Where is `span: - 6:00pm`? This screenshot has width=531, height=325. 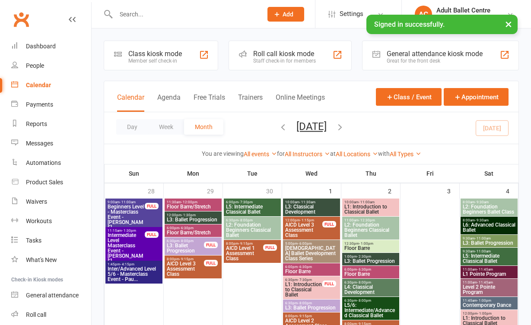
span: - 6:00pm is located at coordinates (305, 244).